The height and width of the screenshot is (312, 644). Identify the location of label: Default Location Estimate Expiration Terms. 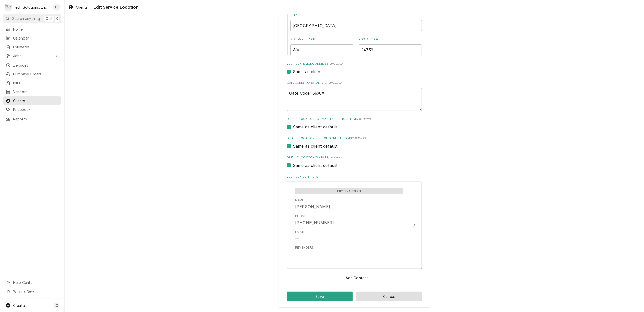
(354, 119).